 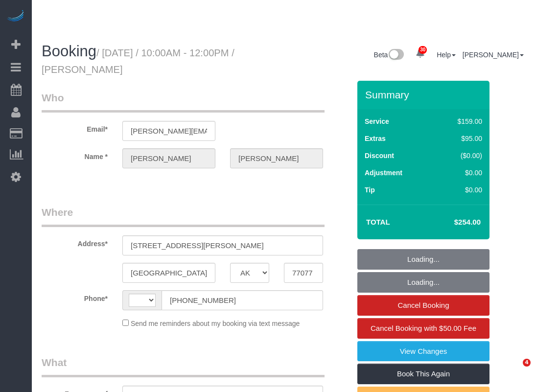 I want to click on legend: Who, so click(x=183, y=102).